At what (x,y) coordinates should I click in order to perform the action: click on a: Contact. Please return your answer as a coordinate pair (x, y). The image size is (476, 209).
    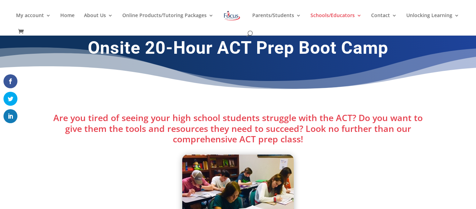
    Looking at the image, I should click on (384, 21).